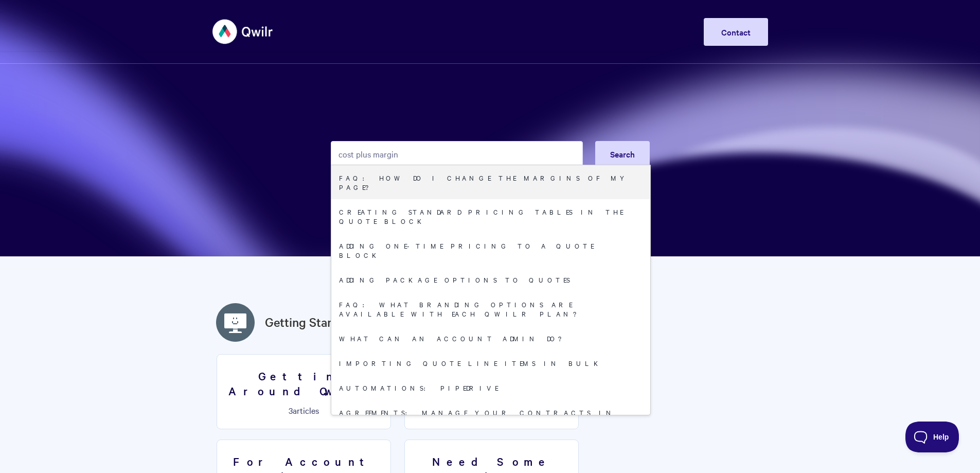  I want to click on a: Adding package options to quotes, so click(491, 279).